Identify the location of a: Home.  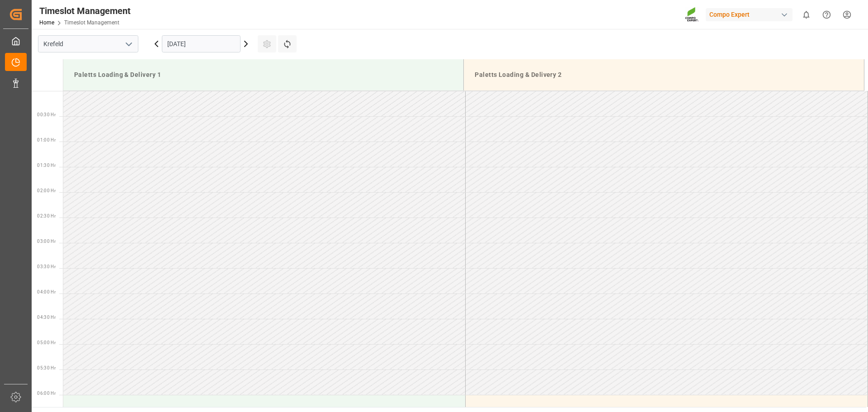
(46, 23).